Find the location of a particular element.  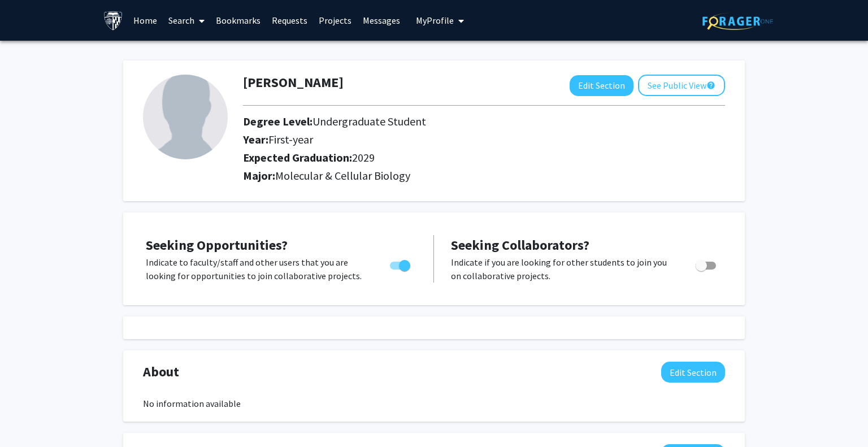

h2: Expected Graduation: is located at coordinates (452, 158).